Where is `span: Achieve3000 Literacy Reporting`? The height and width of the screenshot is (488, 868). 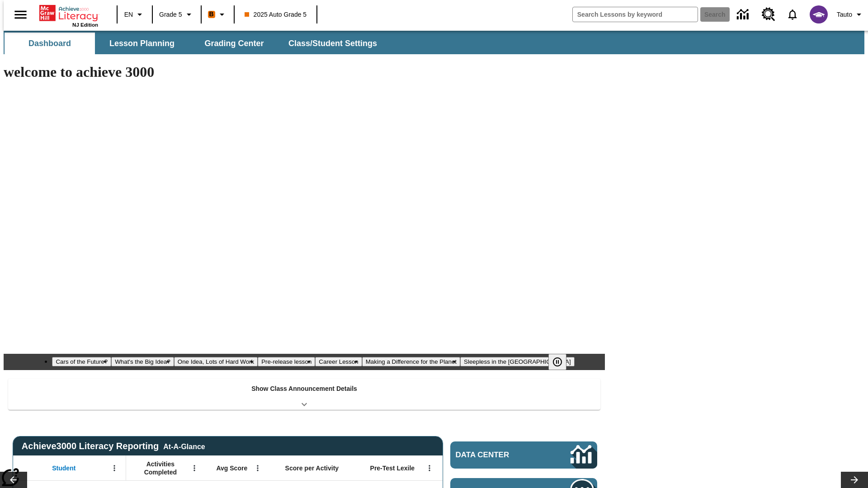
span: Achieve3000 Literacy Reporting is located at coordinates (113, 446).